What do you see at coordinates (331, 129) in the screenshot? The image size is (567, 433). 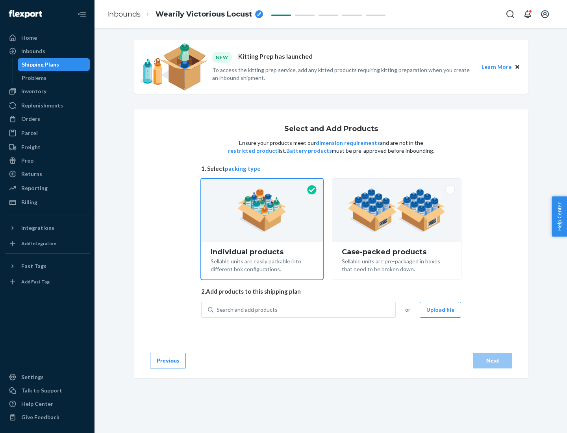 I see `h1: Select and Add Products` at bounding box center [331, 129].